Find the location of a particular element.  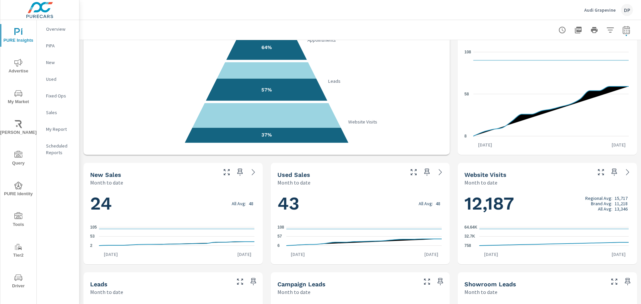

div: Used is located at coordinates (58, 79).